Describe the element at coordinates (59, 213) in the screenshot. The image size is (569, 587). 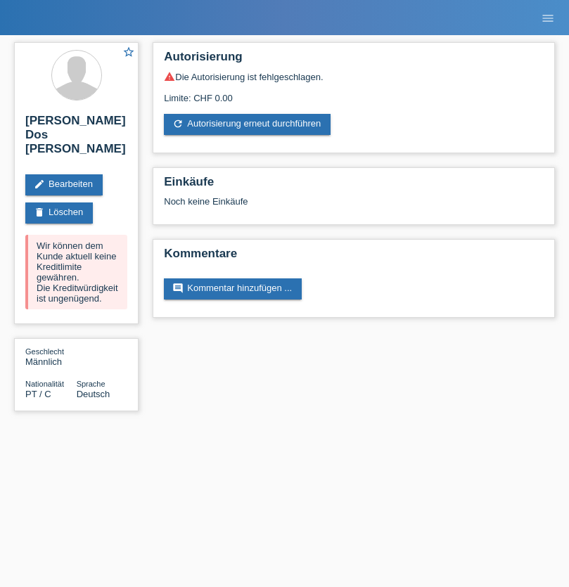
I see `a: deleteLöschen` at that location.